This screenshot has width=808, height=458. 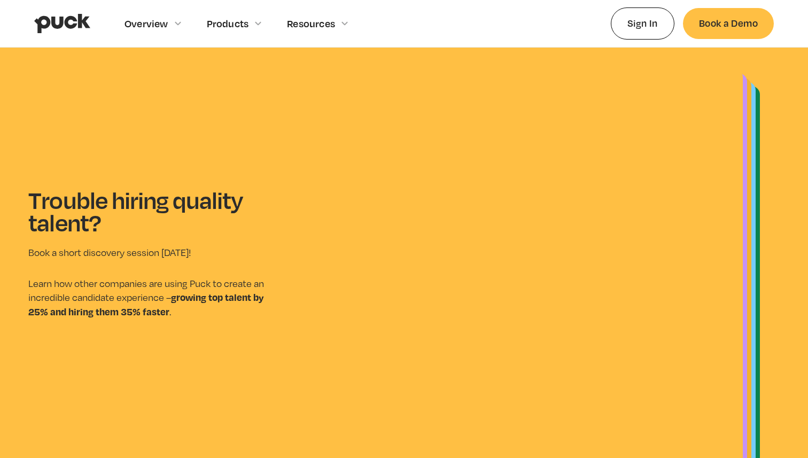 I want to click on strong: growing top talent by 25% and hiring them 35% faster, so click(x=146, y=304).